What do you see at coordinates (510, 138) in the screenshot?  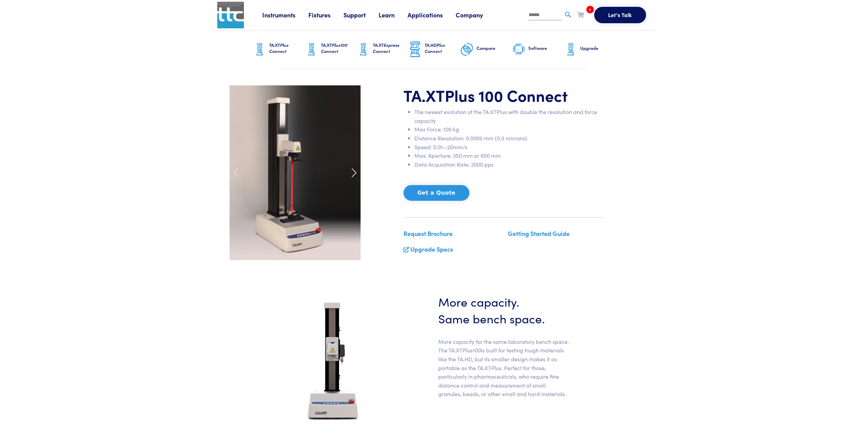 I see `li: Distance Resolution: 0.0005 mm (0.5 microns)` at bounding box center [510, 138].